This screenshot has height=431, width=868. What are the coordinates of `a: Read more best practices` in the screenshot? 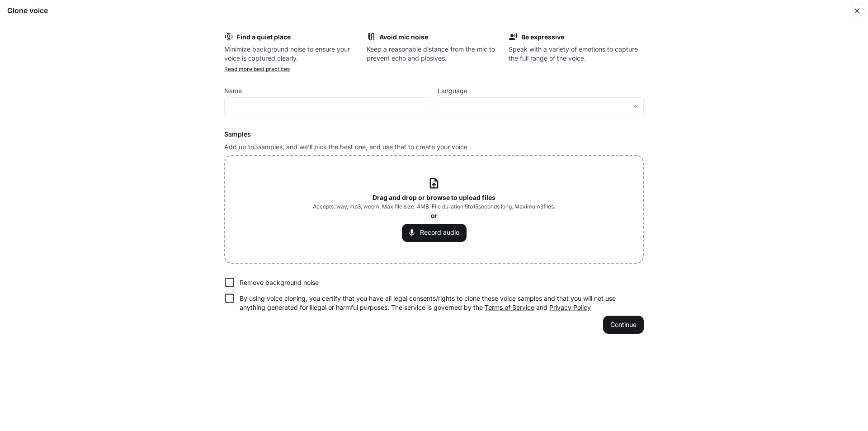 It's located at (257, 69).